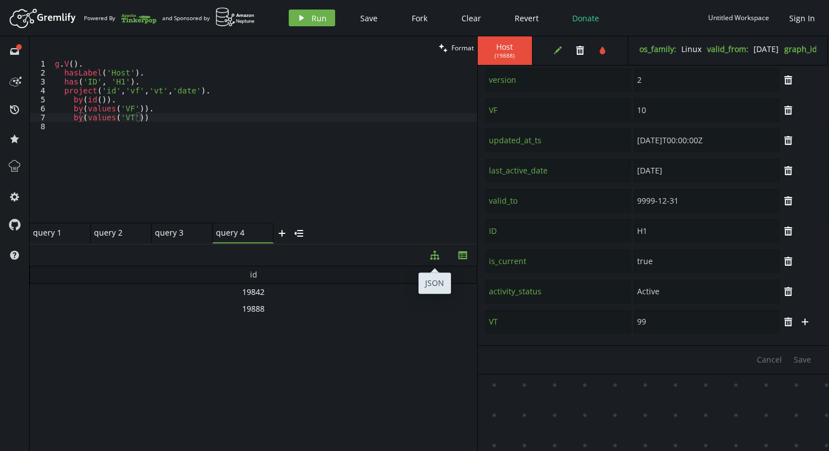  I want to click on button: Format, so click(456, 48).